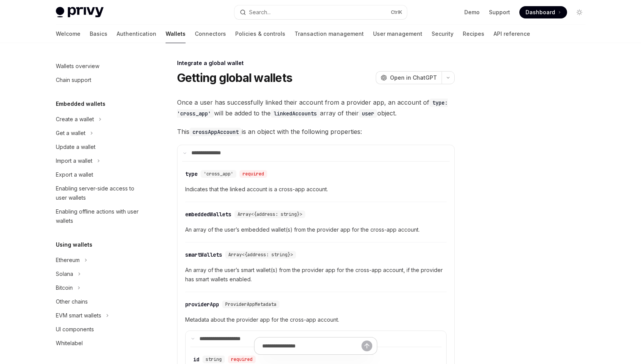 The image size is (641, 364). I want to click on div: Chain support, so click(73, 80).